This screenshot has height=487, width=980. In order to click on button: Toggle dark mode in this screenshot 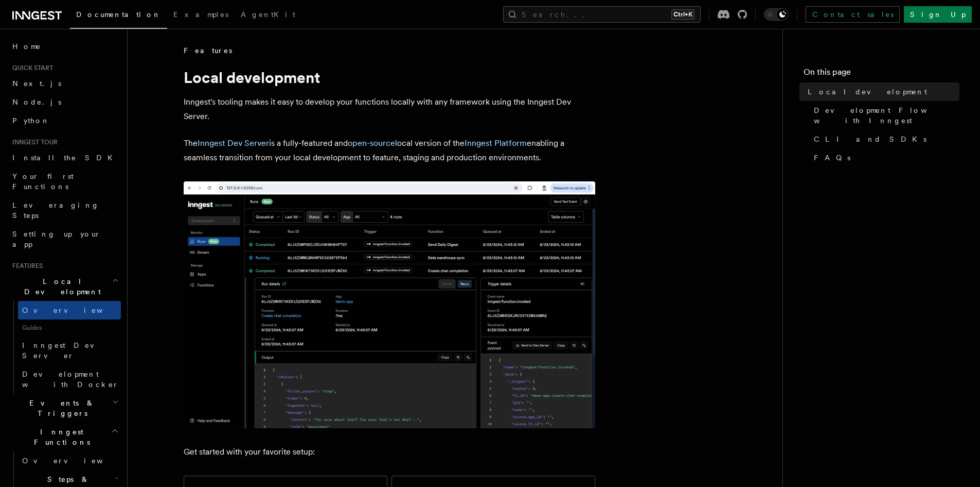, I will do `click(777, 14)`.